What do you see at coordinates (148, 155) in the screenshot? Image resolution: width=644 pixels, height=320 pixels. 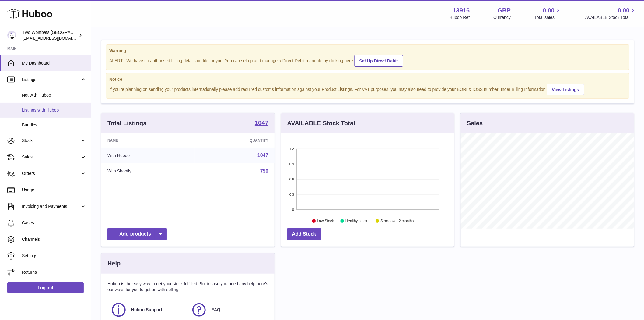 I see `td: With Huboo` at bounding box center [148, 155].